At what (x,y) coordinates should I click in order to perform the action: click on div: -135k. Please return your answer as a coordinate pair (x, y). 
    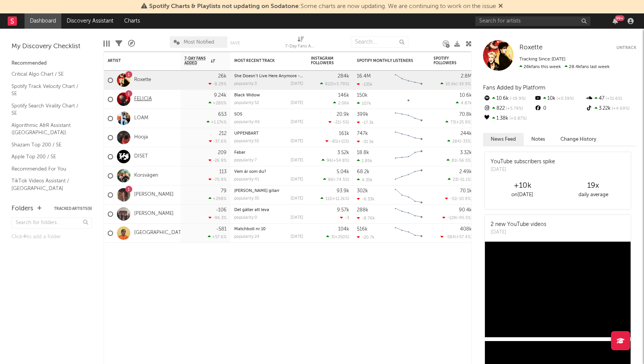
    Looking at the image, I should click on (364, 84).